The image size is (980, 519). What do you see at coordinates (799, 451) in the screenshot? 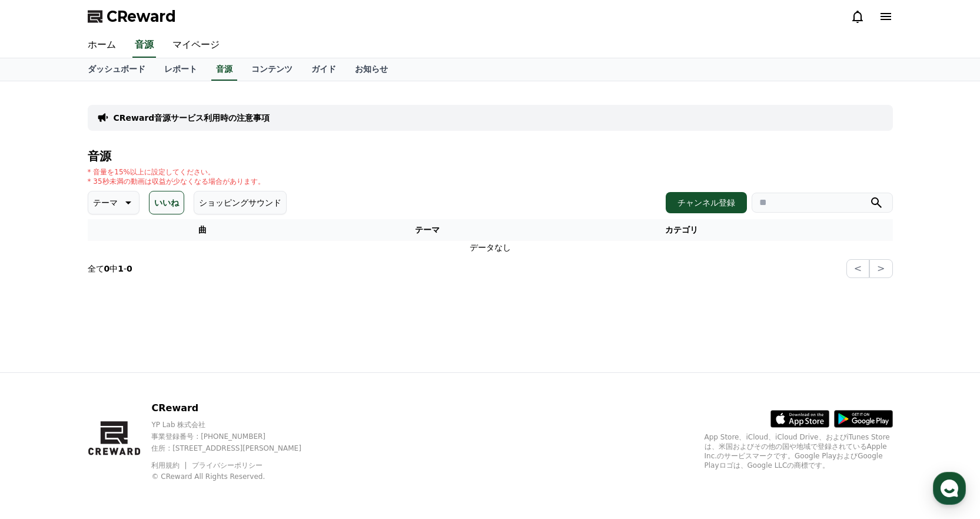
I see `p: App Store、iCloud、iCloud Drive、およびiTunes Storeは、米国およびその他の国や地域で登録されているApple Inc.のサービスマークです。Google P...` at bounding box center [799, 451].